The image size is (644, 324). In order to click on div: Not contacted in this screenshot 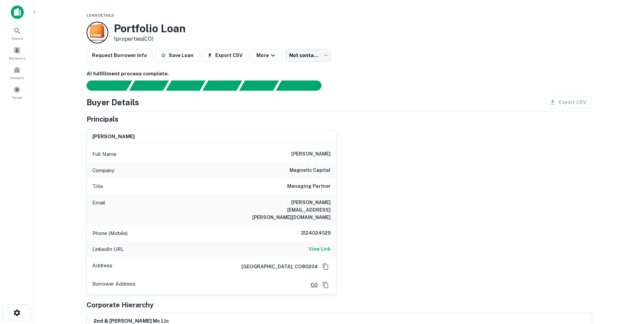, I will do `click(308, 55)`.